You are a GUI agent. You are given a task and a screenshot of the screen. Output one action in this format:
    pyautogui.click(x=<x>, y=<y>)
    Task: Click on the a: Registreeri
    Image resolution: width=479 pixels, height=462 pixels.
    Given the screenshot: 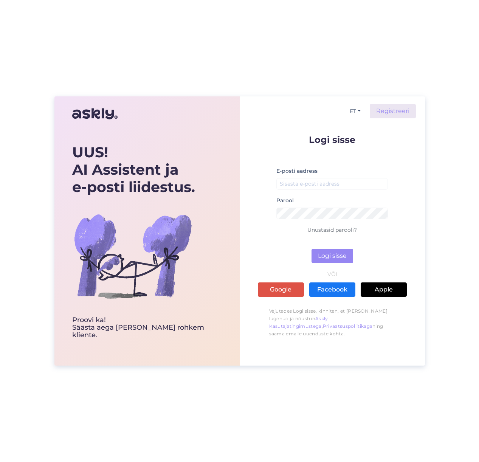 What is the action you would take?
    pyautogui.click(x=393, y=111)
    